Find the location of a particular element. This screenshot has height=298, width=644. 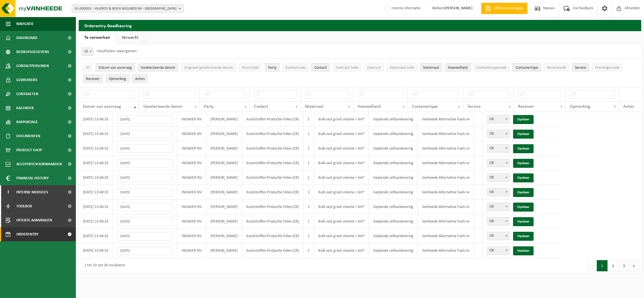

span: Party is located at coordinates (272, 68).